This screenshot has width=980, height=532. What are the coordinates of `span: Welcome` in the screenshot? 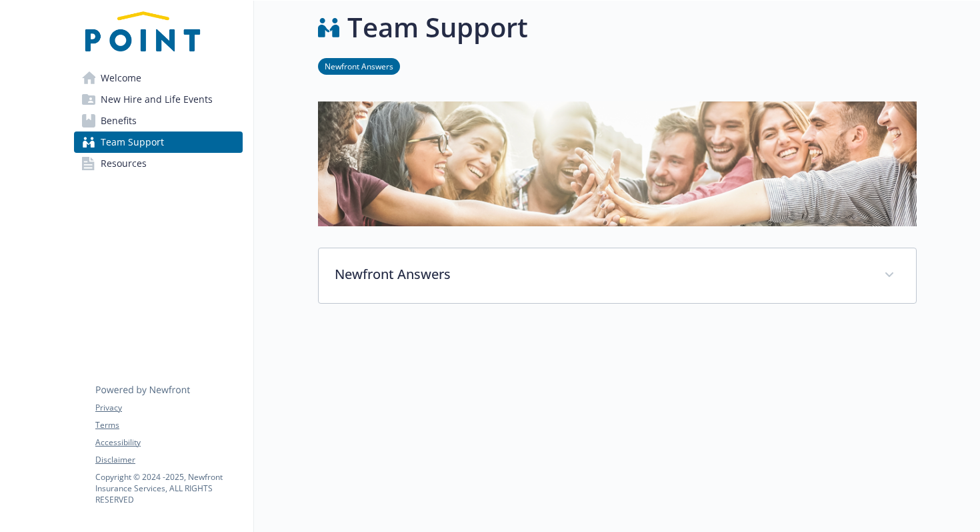 It's located at (121, 78).